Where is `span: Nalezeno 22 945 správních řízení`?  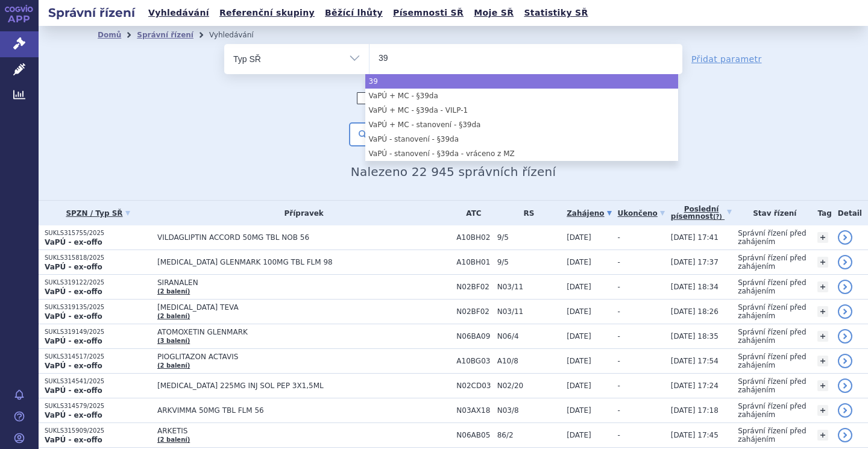 span: Nalezeno 22 945 správních řízení is located at coordinates (453, 172).